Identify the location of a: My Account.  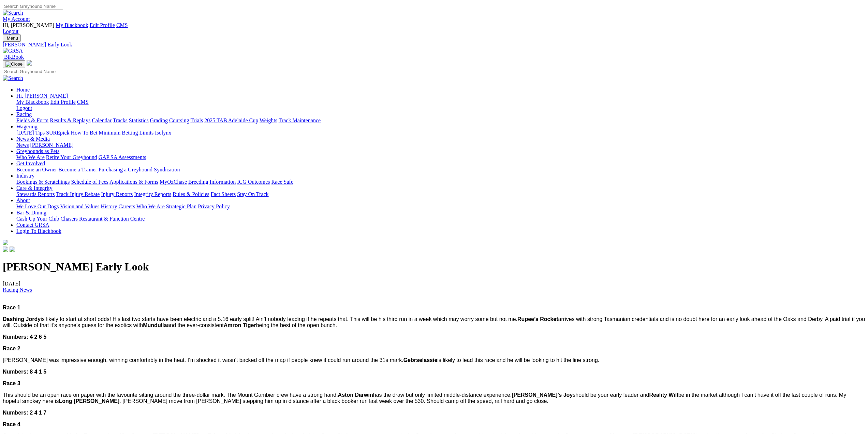
(16, 19).